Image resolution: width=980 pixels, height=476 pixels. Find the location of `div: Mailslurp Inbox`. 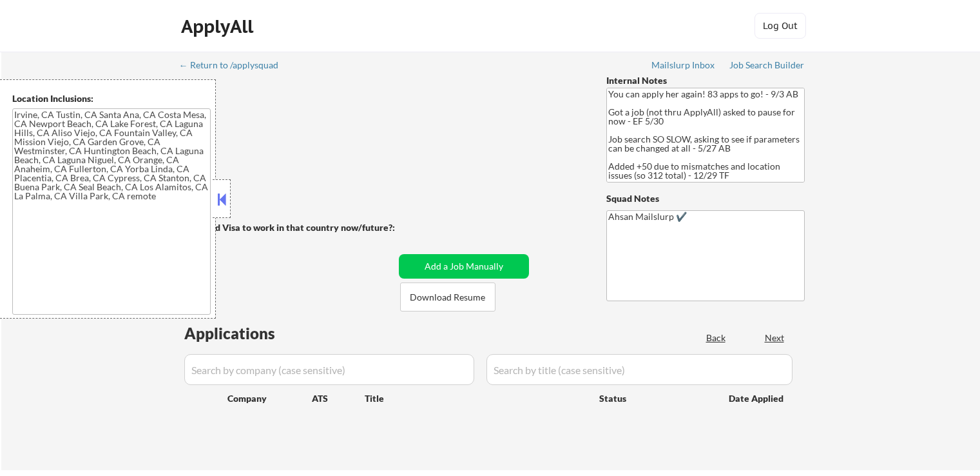

div: Mailslurp Inbox is located at coordinates (683, 65).